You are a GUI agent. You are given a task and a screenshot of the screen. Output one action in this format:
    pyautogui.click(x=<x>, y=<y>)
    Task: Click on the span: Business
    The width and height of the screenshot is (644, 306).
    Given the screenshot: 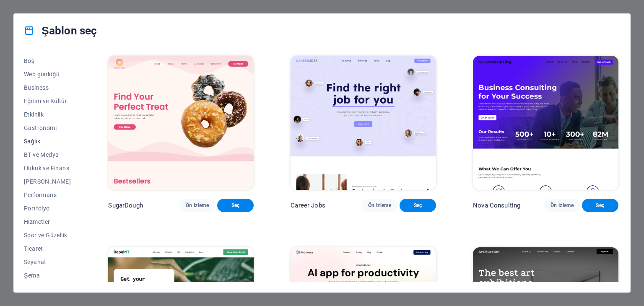 What is the action you would take?
    pyautogui.click(x=48, y=88)
    